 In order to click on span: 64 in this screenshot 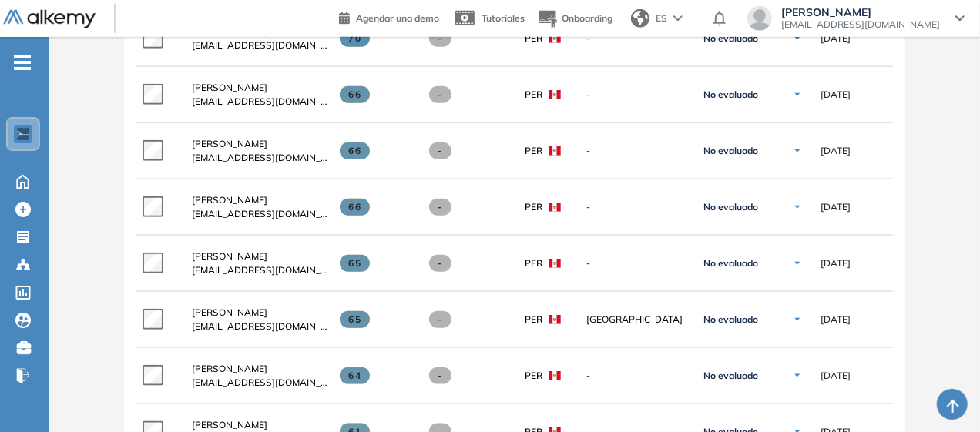, I will do `click(354, 375)`.